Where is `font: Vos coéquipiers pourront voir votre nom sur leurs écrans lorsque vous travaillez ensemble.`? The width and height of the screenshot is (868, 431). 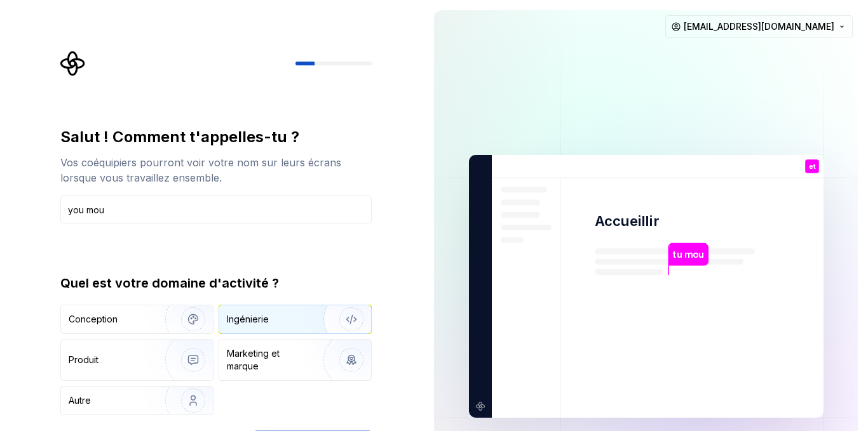 font: Vos coéquipiers pourront voir votre nom sur leurs écrans lorsque vous travaillez ensemble. is located at coordinates (200, 170).